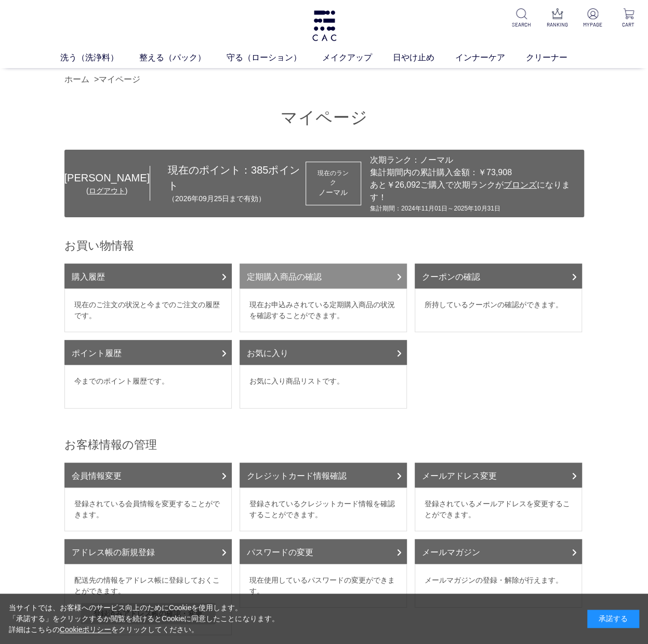 This screenshot has width=648, height=644. I want to click on div: 当サイトでは、お客様へのサービス向上のためにCookieを使用します。 「承諾する」をクリックするか閲覧を続けるとCookieに同意したことになります。 詳細はこちらの をクリックしてください。, so click(144, 619).